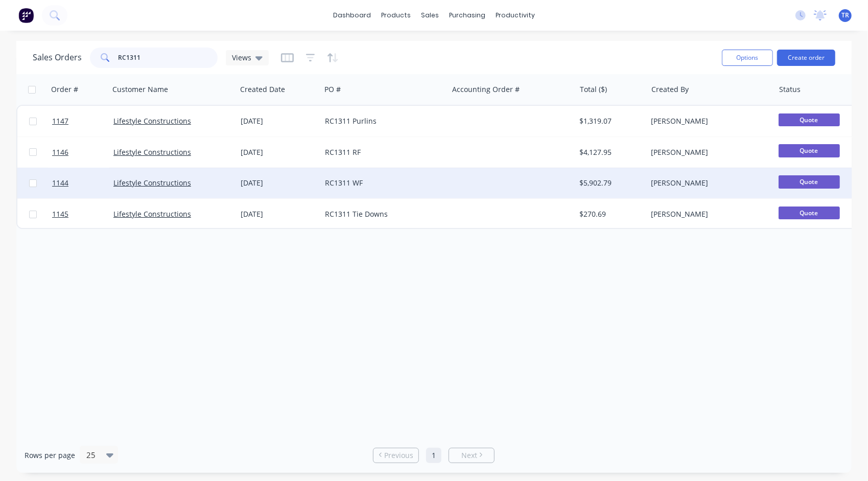  I want to click on ul: Pagination, so click(434, 456).